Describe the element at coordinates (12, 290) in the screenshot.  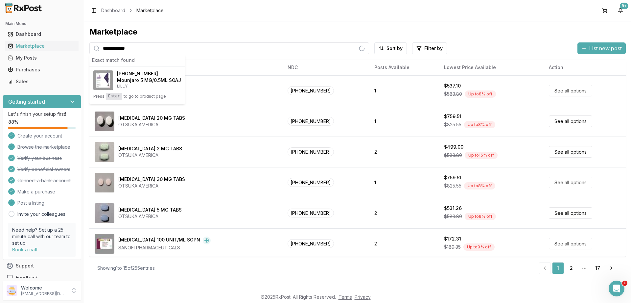
I see `img: User avatar` at that location.